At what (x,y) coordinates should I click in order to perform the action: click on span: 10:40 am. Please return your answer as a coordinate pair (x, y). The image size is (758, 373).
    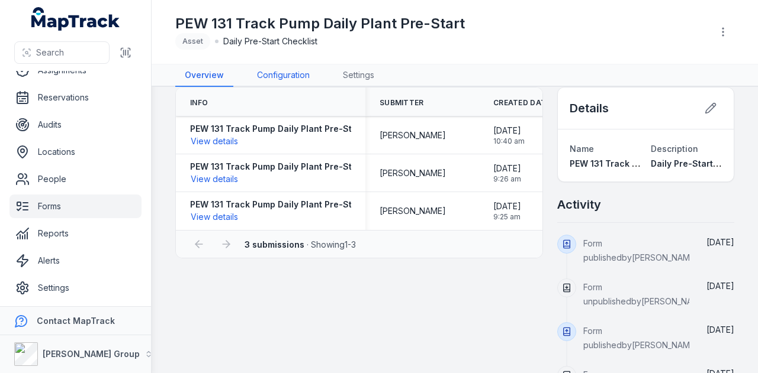
    Looking at the image, I should click on (508, 141).